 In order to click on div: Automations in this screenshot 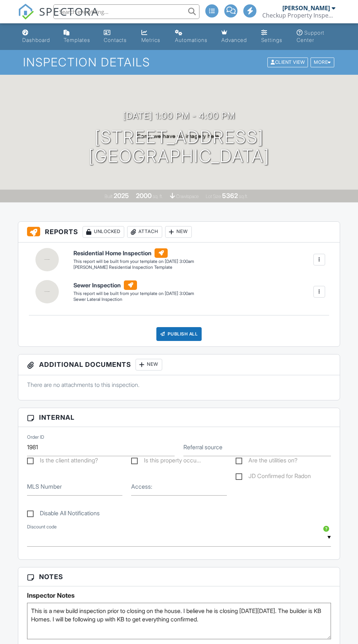, I will do `click(191, 40)`.